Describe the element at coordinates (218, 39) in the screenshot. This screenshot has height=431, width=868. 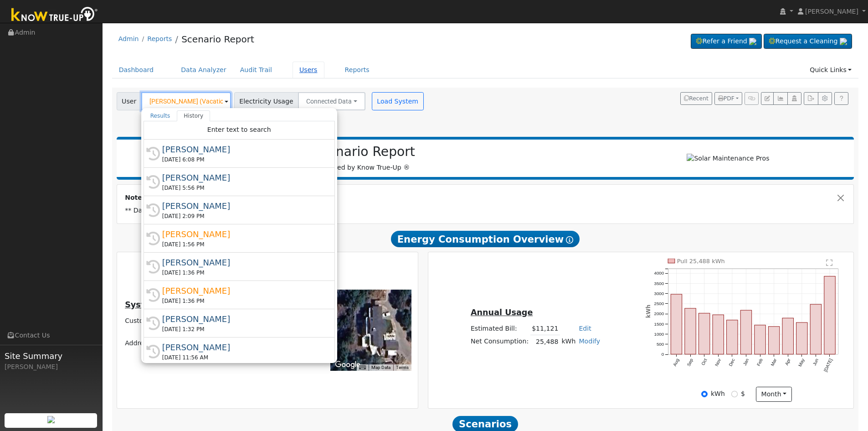
I see `a: Scenario Report` at that location.